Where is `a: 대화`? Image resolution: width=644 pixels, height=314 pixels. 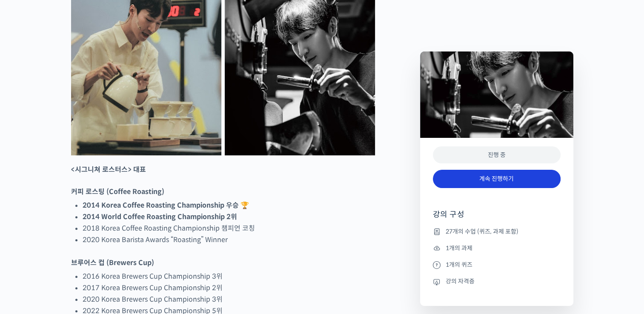
a: 대화 is located at coordinates (83, 254).